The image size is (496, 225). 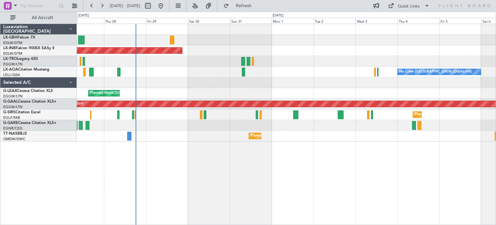 I want to click on button: All Aircraft, so click(x=38, y=18).